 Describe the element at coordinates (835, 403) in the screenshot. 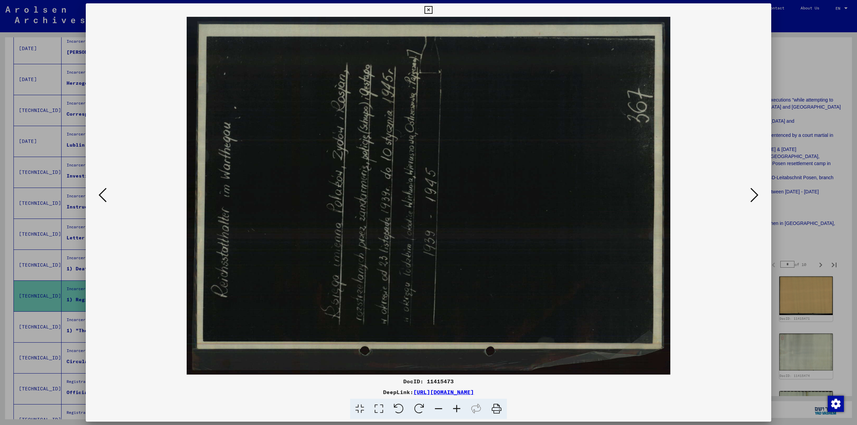

I see `div: Change consent` at that location.